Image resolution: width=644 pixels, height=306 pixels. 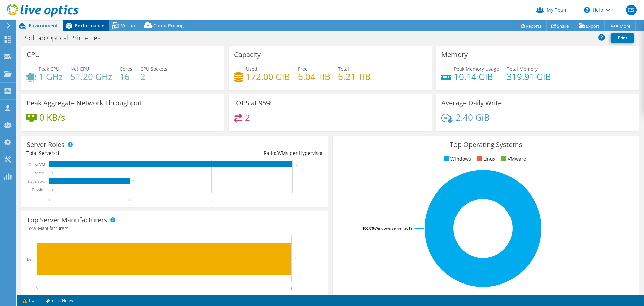 I want to click on a: Project Notes, so click(x=58, y=301).